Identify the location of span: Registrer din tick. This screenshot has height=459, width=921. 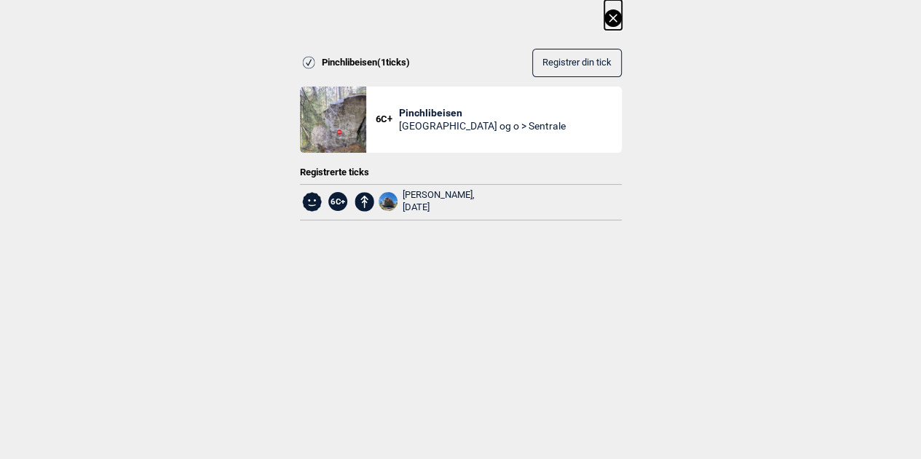
(577, 63).